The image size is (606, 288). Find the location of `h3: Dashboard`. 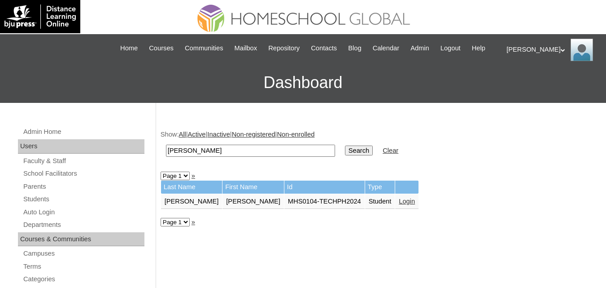

h3: Dashboard is located at coordinates (303, 83).